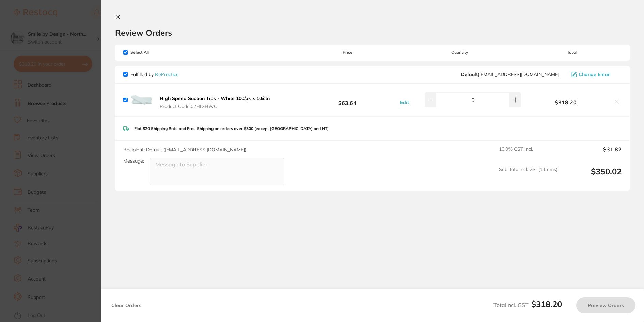 The width and height of the screenshot is (644, 322). I want to click on span: Total Incl. GST, so click(527, 306).